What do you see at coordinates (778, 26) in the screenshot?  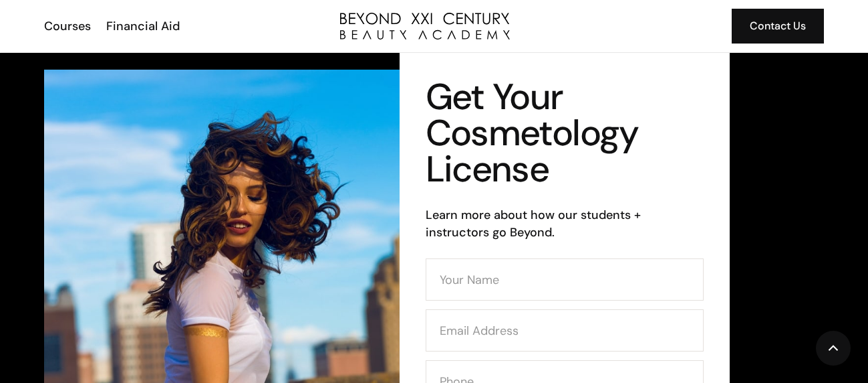 I see `div: Contact Us` at bounding box center [778, 26].